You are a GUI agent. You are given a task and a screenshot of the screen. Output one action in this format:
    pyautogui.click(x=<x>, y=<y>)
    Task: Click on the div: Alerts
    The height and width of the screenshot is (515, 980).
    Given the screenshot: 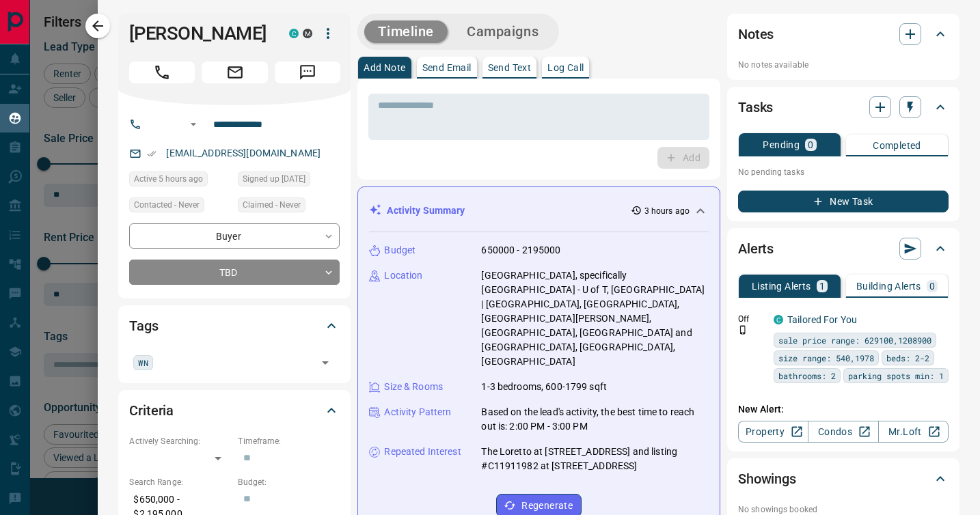 What is the action you would take?
    pyautogui.click(x=843, y=248)
    